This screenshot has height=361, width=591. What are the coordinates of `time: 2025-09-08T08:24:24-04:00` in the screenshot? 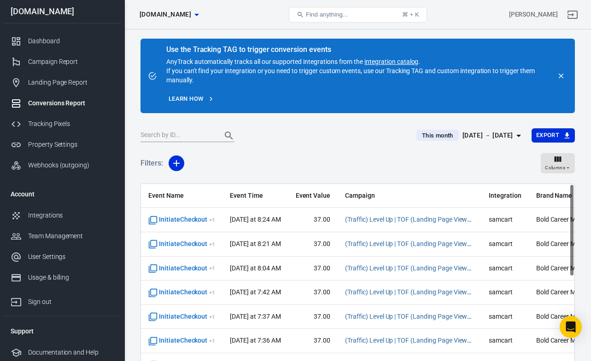 It's located at (255, 220).